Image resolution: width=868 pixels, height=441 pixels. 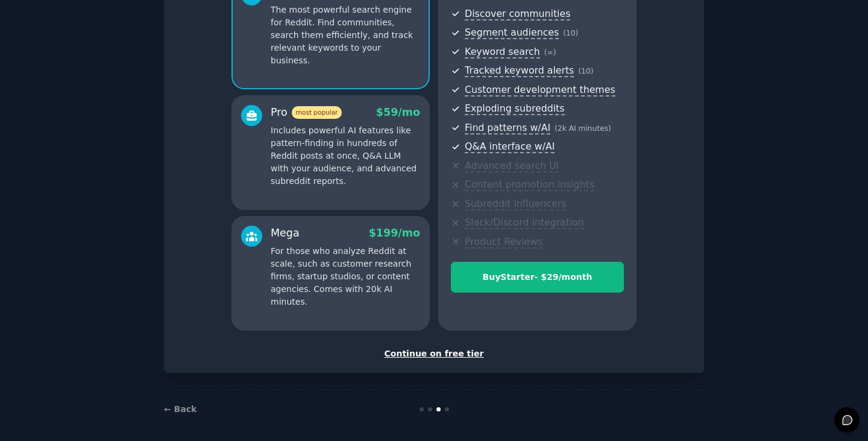 What do you see at coordinates (507, 128) in the screenshot?
I see `span: Find patterns w/AI` at bounding box center [507, 128].